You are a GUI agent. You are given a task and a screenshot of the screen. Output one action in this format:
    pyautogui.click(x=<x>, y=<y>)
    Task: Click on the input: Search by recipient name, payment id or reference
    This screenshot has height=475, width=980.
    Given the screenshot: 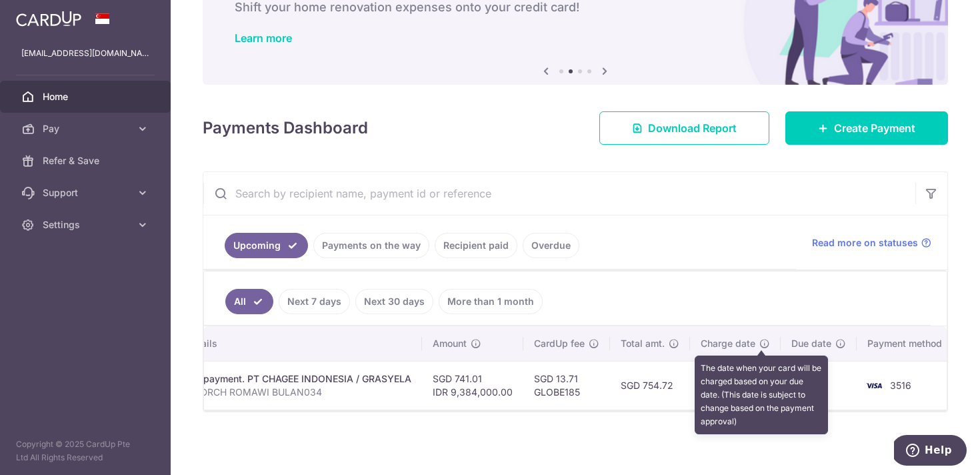 What is the action you would take?
    pyautogui.click(x=559, y=194)
    